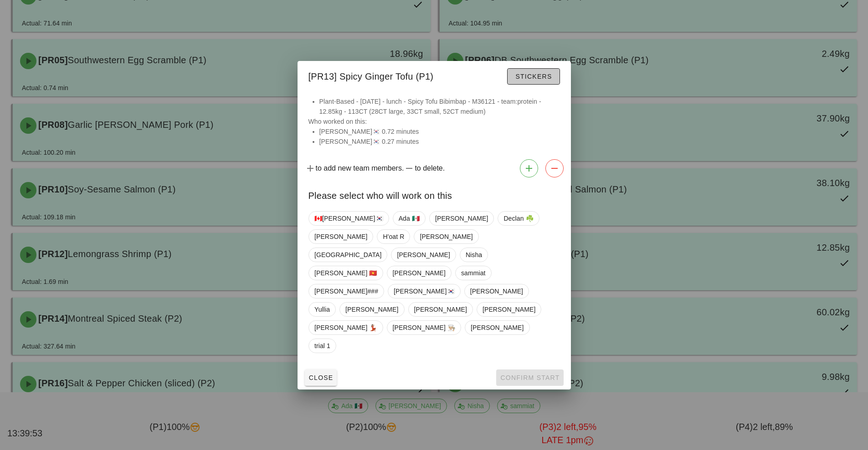 This screenshot has height=450, width=868. What do you see at coordinates (434, 194) in the screenshot?
I see `div: Please select who will work on this` at bounding box center [434, 194].